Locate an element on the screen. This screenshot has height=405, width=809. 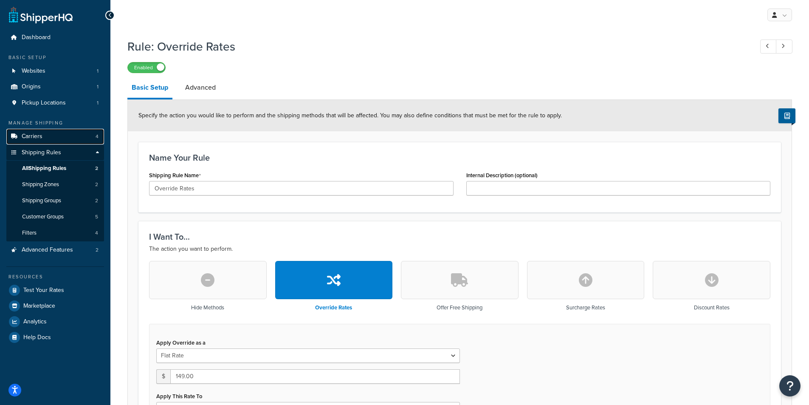
a: Websites1 is located at coordinates (55, 71).